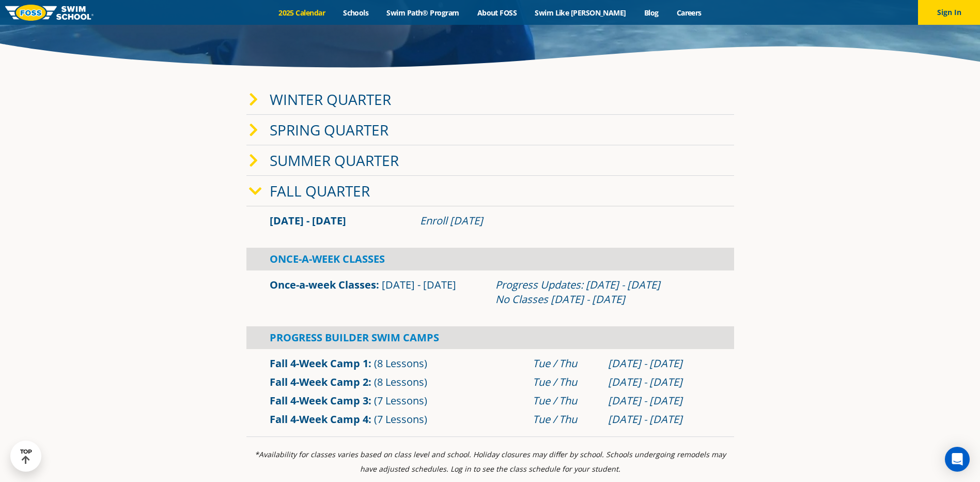  Describe the element at coordinates (356, 12) in the screenshot. I see `a: Schools` at that location.